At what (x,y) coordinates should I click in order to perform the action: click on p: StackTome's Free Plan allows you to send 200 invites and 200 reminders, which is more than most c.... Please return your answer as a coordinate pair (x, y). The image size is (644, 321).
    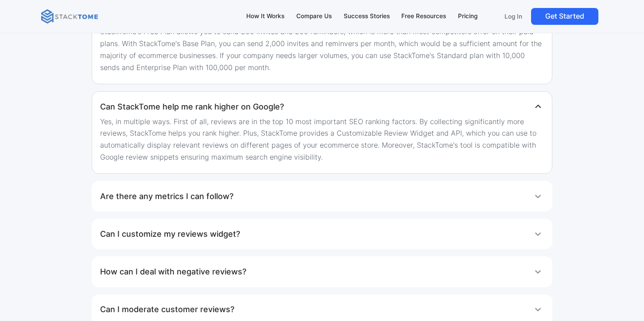
    Looking at the image, I should click on (322, 49).